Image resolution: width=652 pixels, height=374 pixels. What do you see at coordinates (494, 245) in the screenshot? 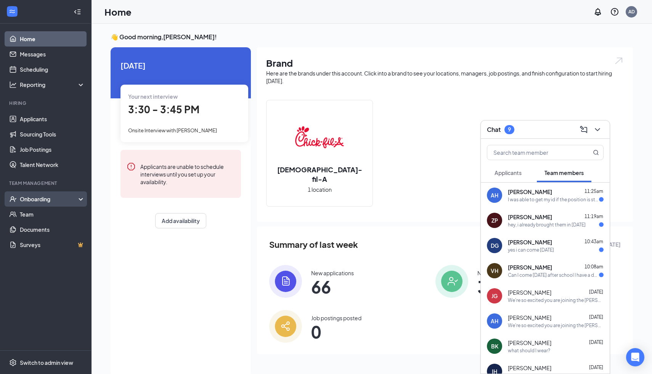
I see `div: DG` at bounding box center [494, 245].